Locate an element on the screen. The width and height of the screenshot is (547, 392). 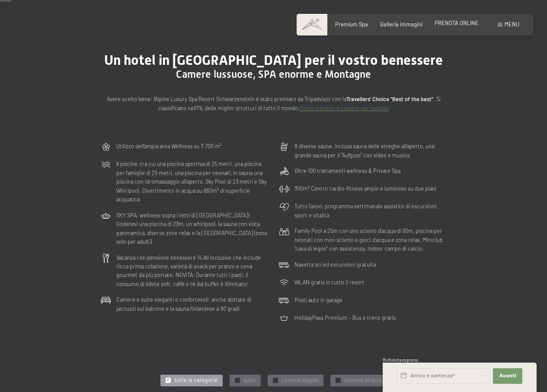
p: Family Pool a 25m con uno scivolo d'acqua di 60m, piscina per neonati con mini-scivolo e gioci d'... is located at coordinates (371, 240).